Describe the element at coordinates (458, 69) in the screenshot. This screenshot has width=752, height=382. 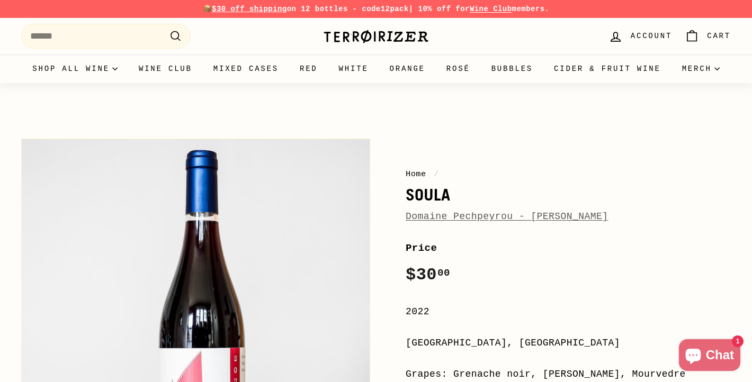
I see `a: Rosé` at that location.